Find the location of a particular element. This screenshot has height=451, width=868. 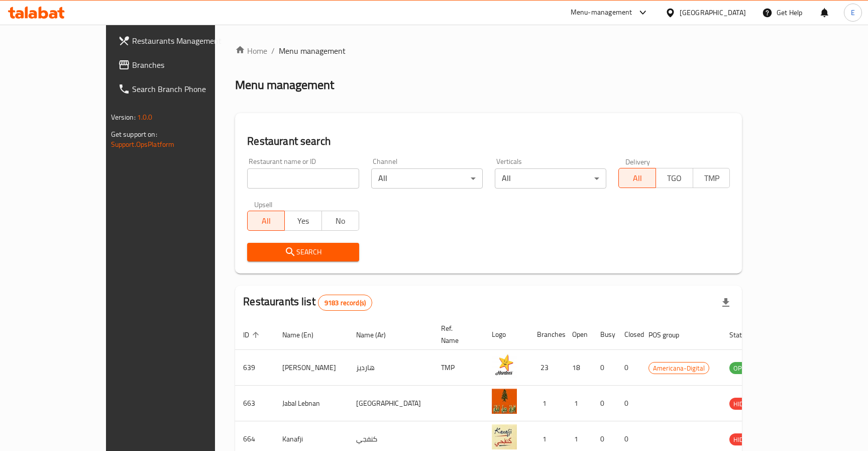

div: Menu-management is located at coordinates (602, 13).